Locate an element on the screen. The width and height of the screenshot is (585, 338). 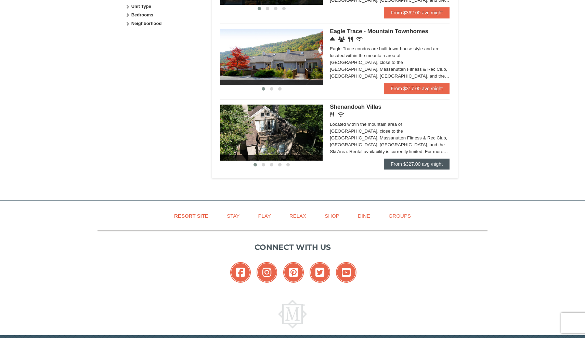
span: Shenandoah Villas is located at coordinates (355, 107).